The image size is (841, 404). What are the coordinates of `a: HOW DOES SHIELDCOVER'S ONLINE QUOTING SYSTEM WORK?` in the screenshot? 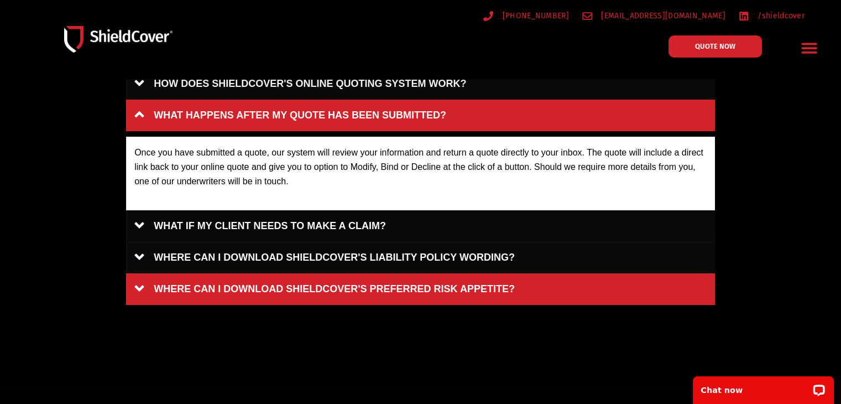 It's located at (420, 83).